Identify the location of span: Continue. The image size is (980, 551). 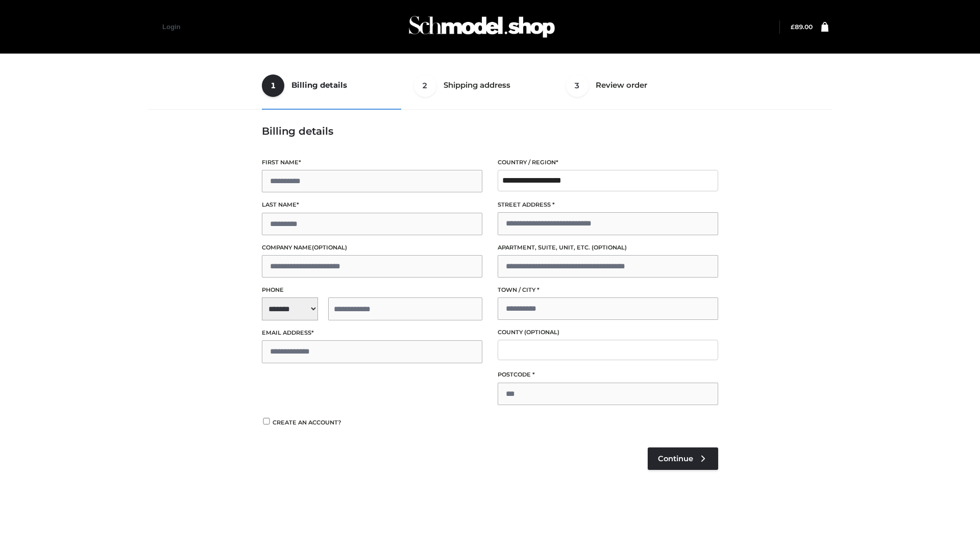
(675, 459).